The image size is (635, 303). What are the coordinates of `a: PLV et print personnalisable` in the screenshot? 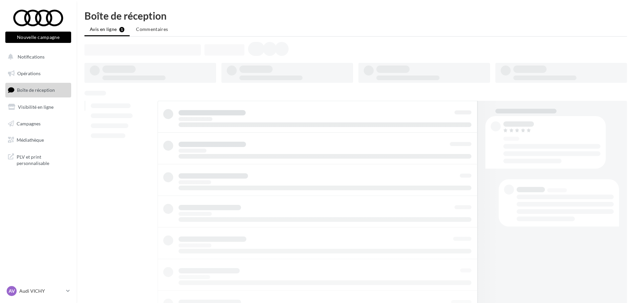 It's located at (38, 159).